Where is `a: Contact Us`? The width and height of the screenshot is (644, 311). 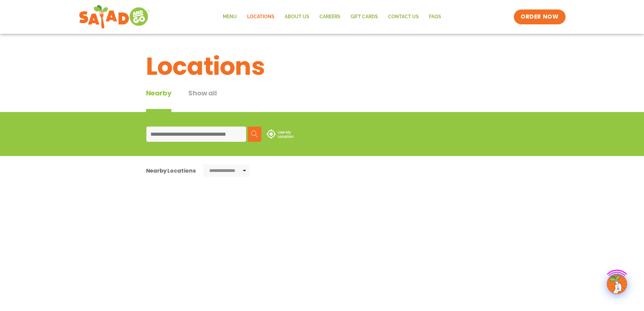 a: Contact Us is located at coordinates (403, 17).